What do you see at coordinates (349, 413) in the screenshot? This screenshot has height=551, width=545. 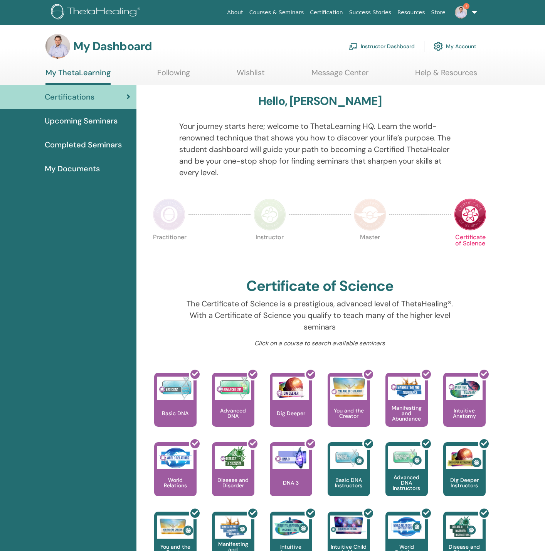 I see `p: You and the Creator` at bounding box center [349, 413].